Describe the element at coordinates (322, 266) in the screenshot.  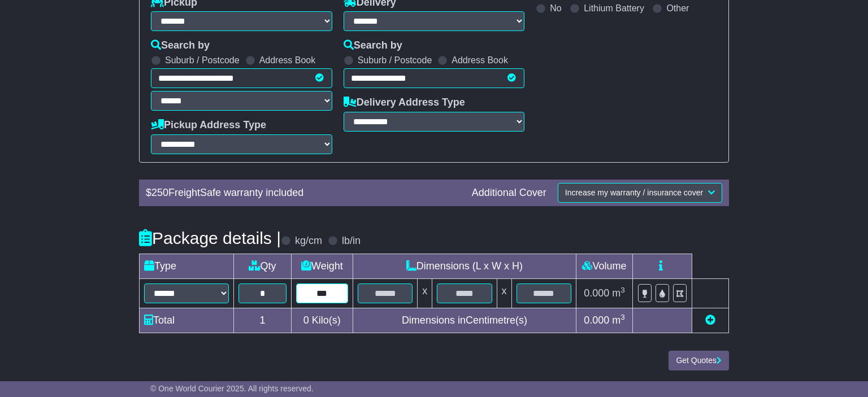
I see `td: Weight` at that location.